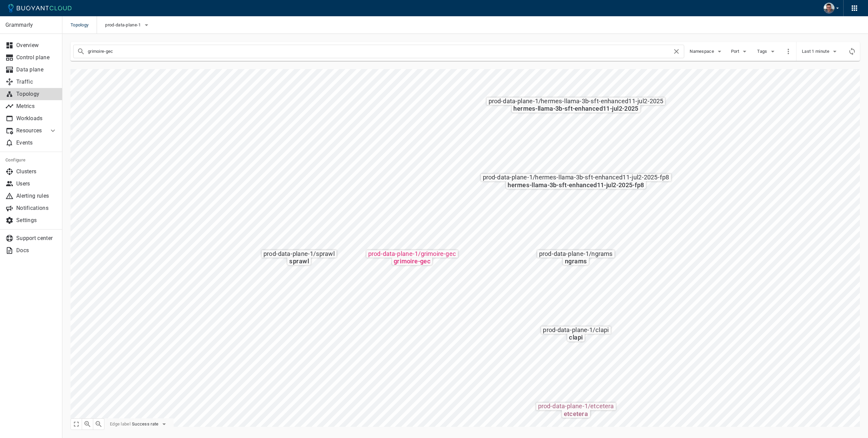 The width and height of the screenshot is (868, 438). What do you see at coordinates (767, 51) in the screenshot?
I see `button: Tags` at bounding box center [767, 51].